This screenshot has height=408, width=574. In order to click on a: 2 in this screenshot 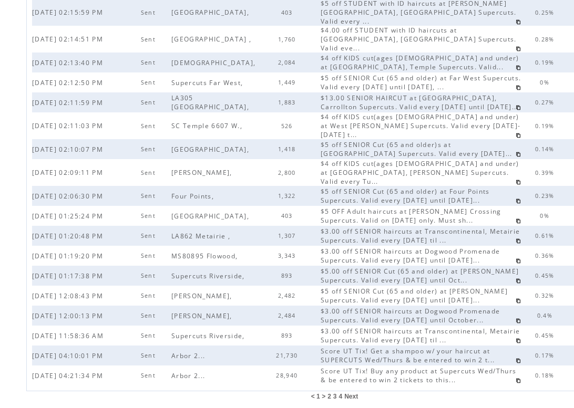, I will do `click(329, 397)`.